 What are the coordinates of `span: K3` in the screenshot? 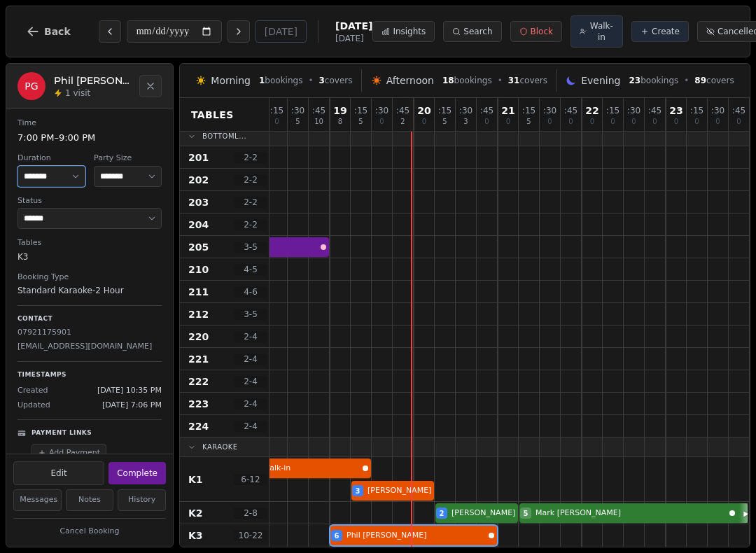 It's located at (195, 535).